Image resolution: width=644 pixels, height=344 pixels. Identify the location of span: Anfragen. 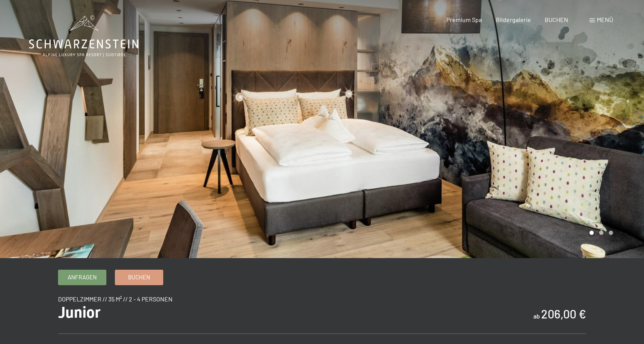
(82, 277).